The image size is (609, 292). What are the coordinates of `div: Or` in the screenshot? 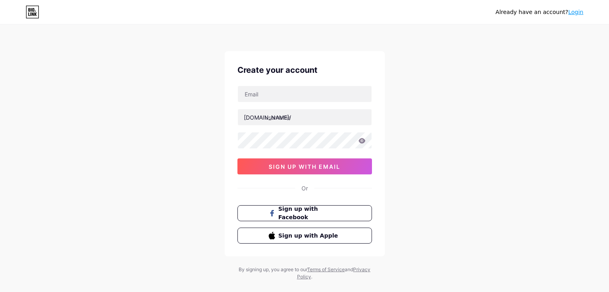 It's located at (305, 188).